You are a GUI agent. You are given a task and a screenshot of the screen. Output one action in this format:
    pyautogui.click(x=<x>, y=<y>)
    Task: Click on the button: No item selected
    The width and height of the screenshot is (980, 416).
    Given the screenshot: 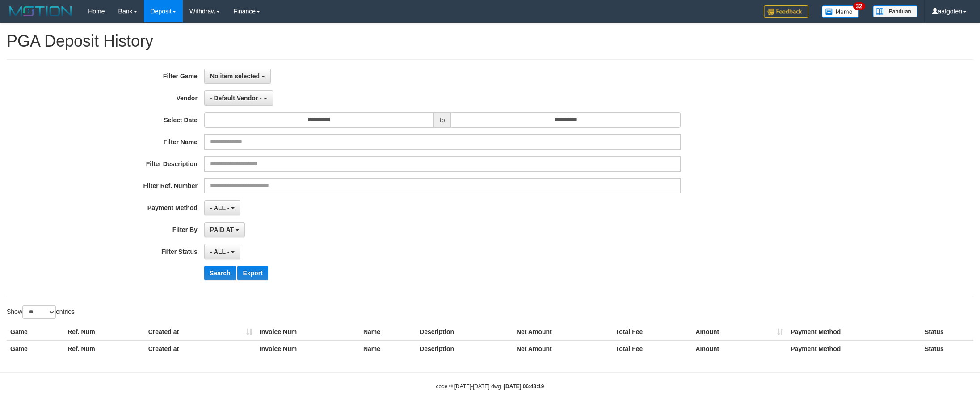 What is the action you would take?
    pyautogui.click(x=238, y=76)
    